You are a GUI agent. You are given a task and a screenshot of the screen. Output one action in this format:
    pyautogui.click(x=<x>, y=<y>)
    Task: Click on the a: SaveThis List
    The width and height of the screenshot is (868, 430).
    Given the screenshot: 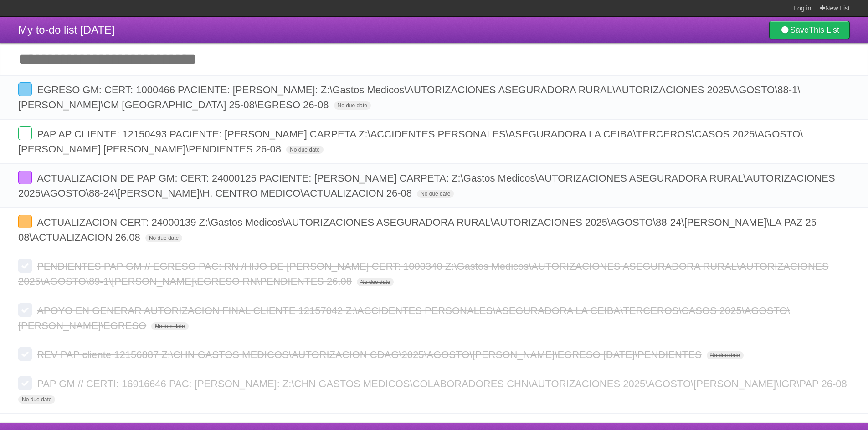 What is the action you would take?
    pyautogui.click(x=809, y=30)
    